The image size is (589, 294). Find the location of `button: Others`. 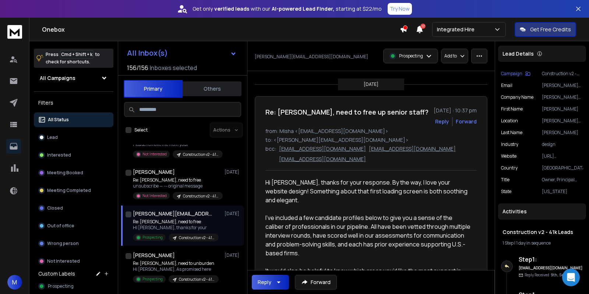

button: Others is located at coordinates (212, 89).